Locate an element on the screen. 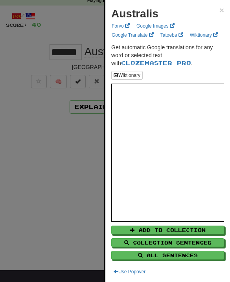 The height and width of the screenshot is (282, 230). button: Close is located at coordinates (222, 10).